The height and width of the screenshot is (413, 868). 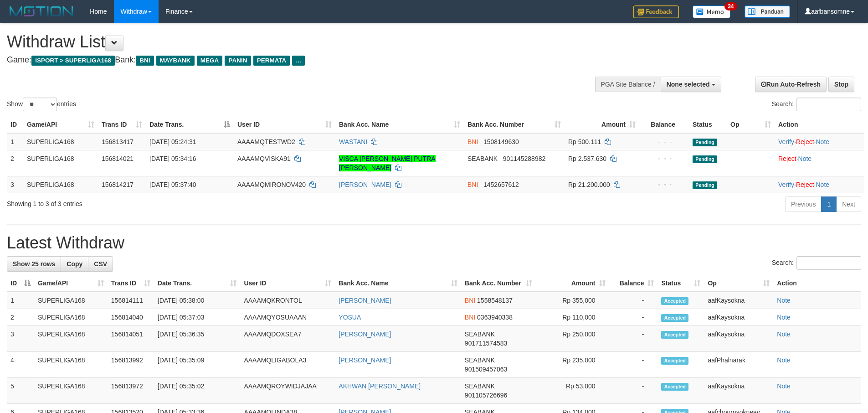 I want to click on a: WASTANI, so click(x=353, y=142).